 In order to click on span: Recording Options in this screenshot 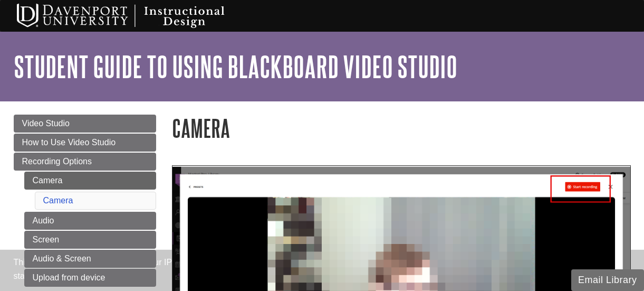, I will do `click(57, 161)`.